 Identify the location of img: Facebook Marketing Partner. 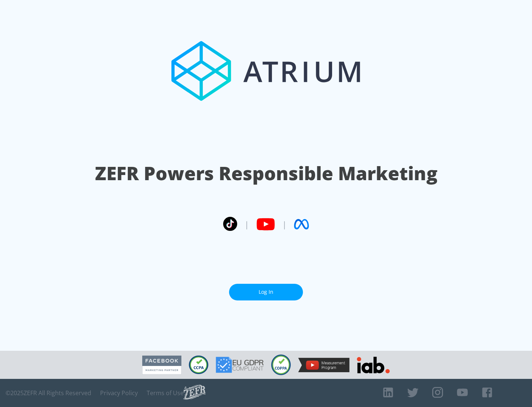
(162, 365).